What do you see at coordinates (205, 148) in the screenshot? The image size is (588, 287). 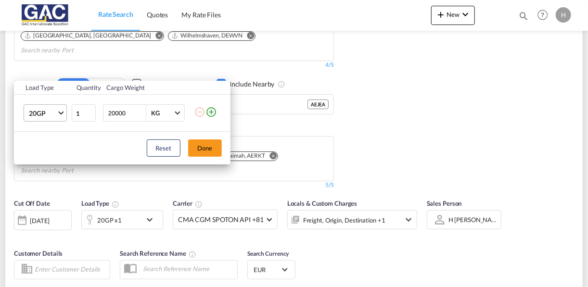 I see `button: Done` at bounding box center [205, 148].